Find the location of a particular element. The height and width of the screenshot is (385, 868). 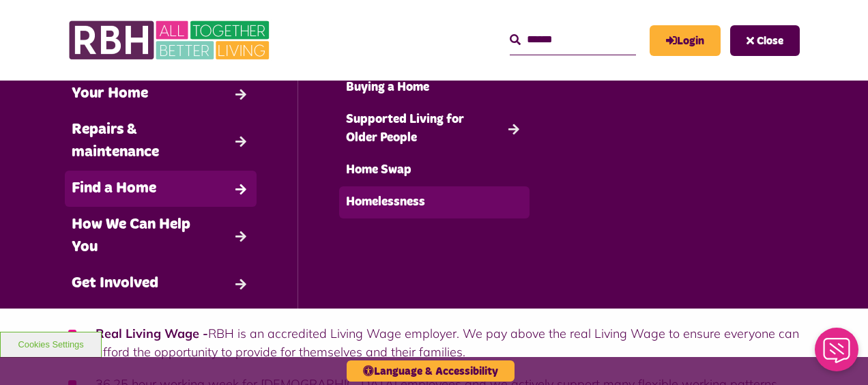

a: Buying a Home is located at coordinates (435, 87).